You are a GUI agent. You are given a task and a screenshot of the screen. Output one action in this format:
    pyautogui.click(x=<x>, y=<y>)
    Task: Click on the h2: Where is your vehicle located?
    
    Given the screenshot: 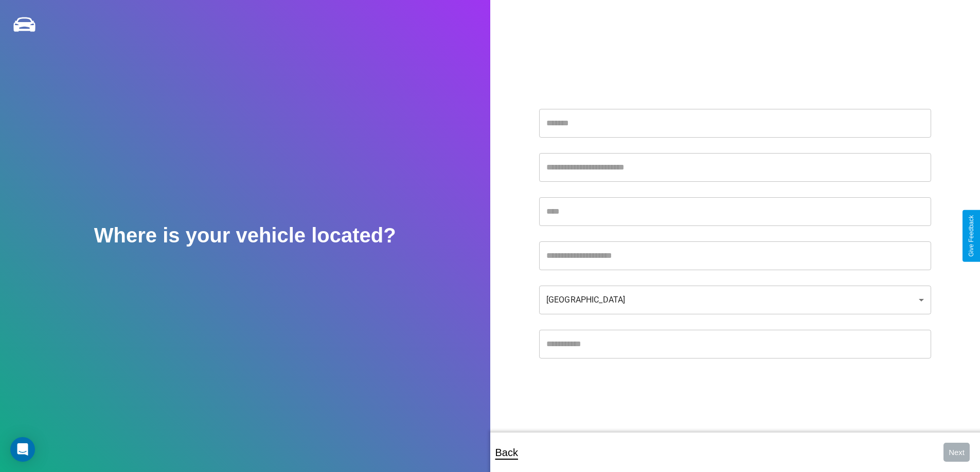 What is the action you would take?
    pyautogui.click(x=245, y=236)
    